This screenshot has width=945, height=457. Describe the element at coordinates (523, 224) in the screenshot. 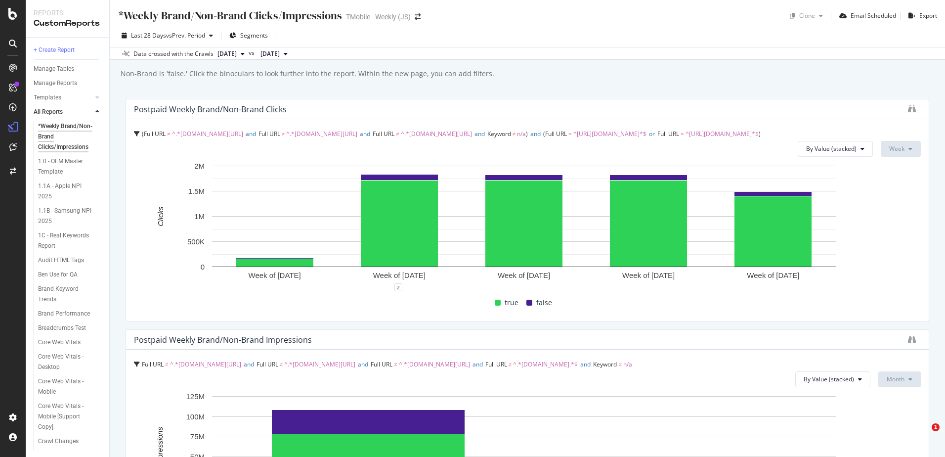

I see `div: A chart.` at that location.